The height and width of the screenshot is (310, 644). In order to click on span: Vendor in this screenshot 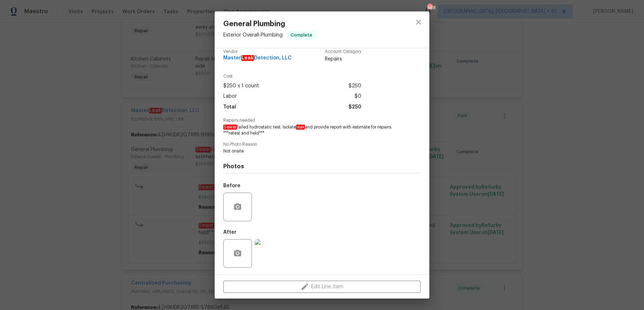, I will do `click(257, 51)`.